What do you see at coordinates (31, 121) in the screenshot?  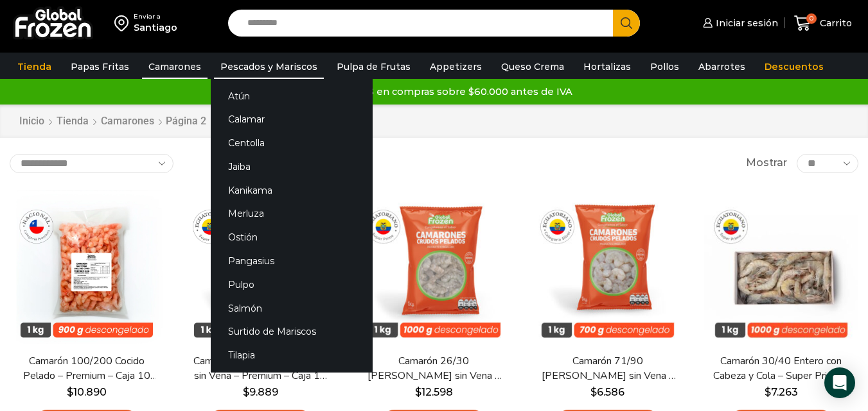 I see `a: Inicio` at bounding box center [31, 121].